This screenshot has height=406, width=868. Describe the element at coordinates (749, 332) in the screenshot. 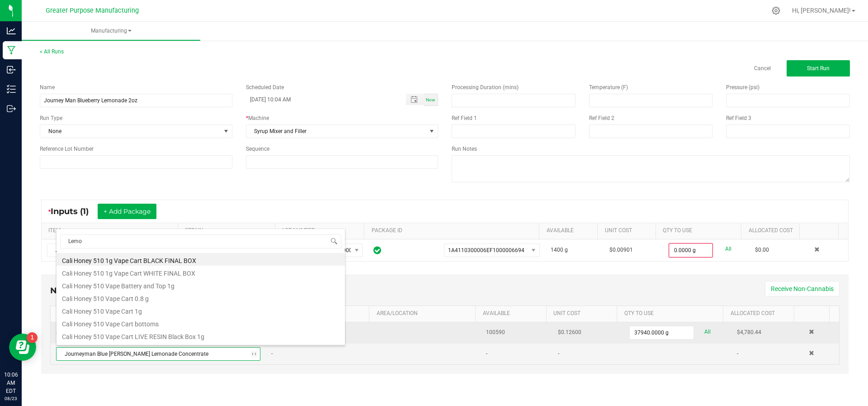

I see `span: $4,780.44` at that location.